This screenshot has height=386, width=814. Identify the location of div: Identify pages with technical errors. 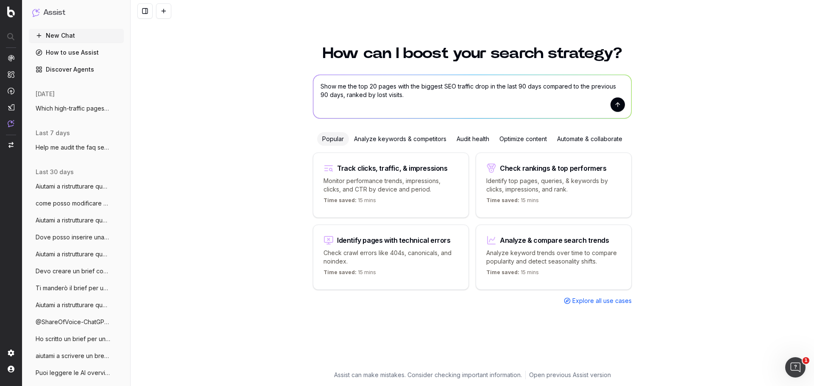
(394, 240).